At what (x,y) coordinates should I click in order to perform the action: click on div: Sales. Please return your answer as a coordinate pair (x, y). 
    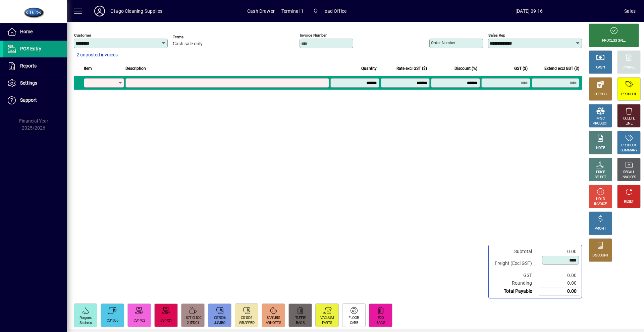
    Looking at the image, I should click on (630, 11).